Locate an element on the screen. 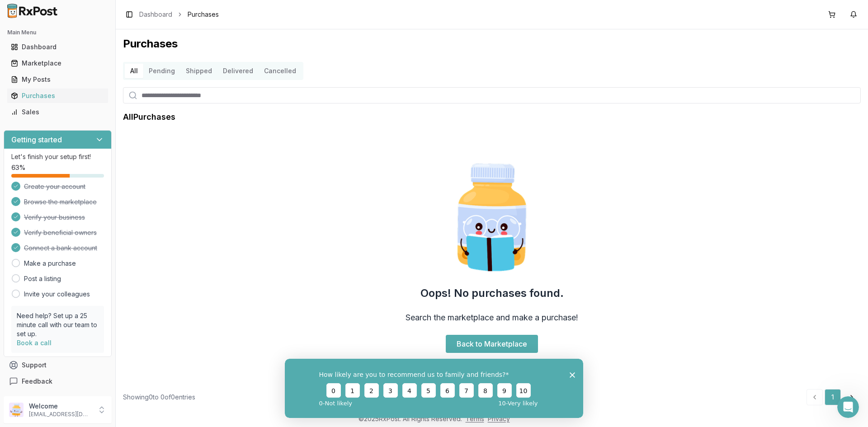  button: 4 is located at coordinates (125, 32).